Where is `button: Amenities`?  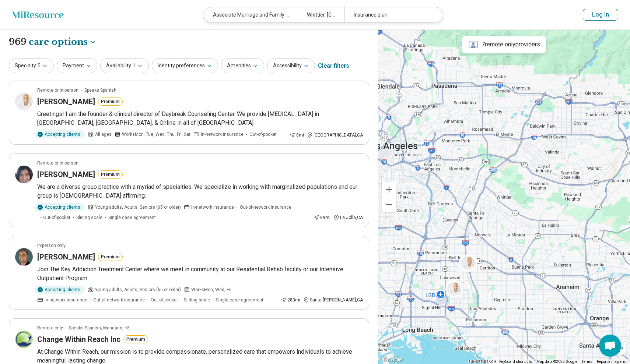
button: Amenities is located at coordinates (242, 66).